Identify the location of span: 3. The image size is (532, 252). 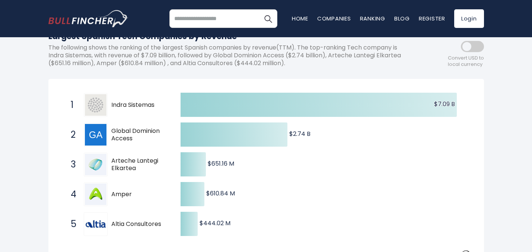
(71, 164).